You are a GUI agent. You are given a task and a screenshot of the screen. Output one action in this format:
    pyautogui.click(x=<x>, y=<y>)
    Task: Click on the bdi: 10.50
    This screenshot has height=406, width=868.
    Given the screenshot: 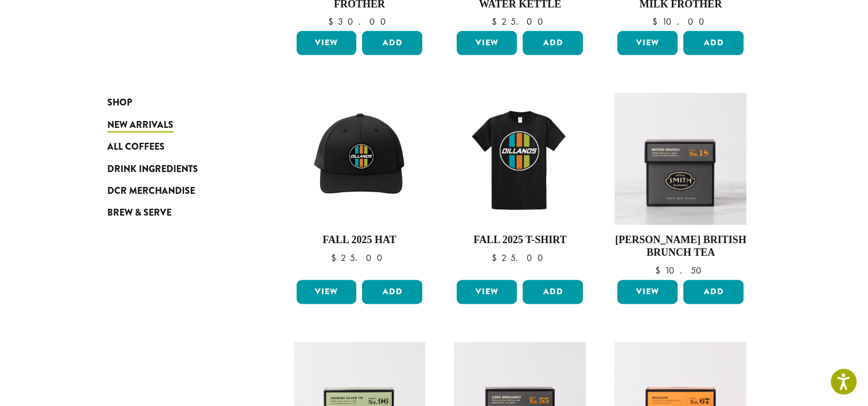 What is the action you would take?
    pyautogui.click(x=681, y=270)
    